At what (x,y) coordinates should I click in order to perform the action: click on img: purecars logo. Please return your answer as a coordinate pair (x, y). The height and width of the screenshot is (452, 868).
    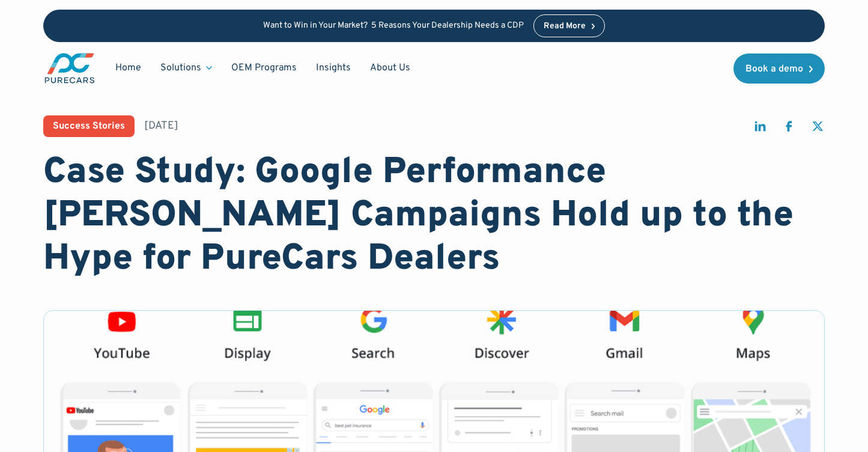
    Looking at the image, I should click on (70, 68).